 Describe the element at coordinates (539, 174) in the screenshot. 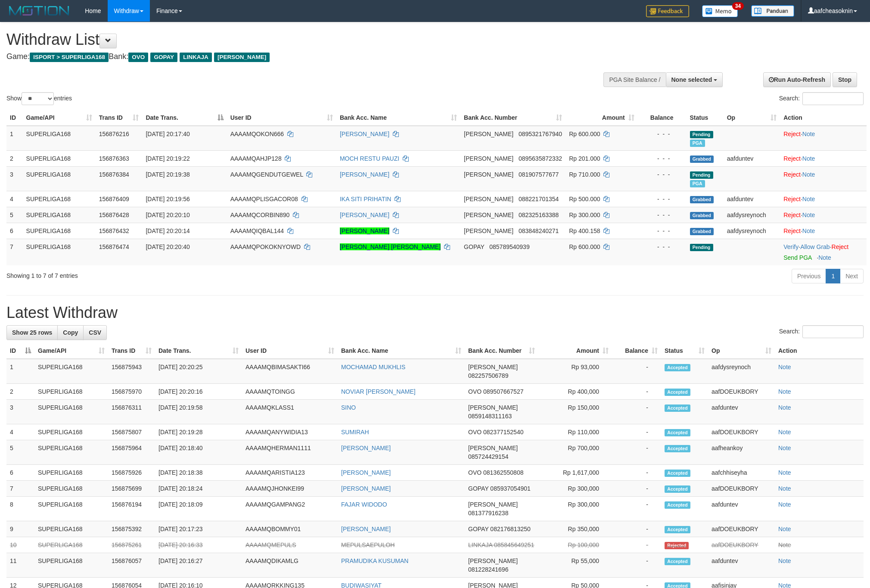

I see `span: Copy 081907577677 to clipboard` at that location.